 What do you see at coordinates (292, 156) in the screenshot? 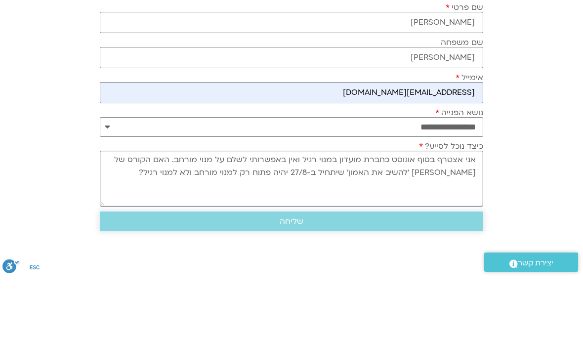
I see `input: אימייל` at bounding box center [292, 156].